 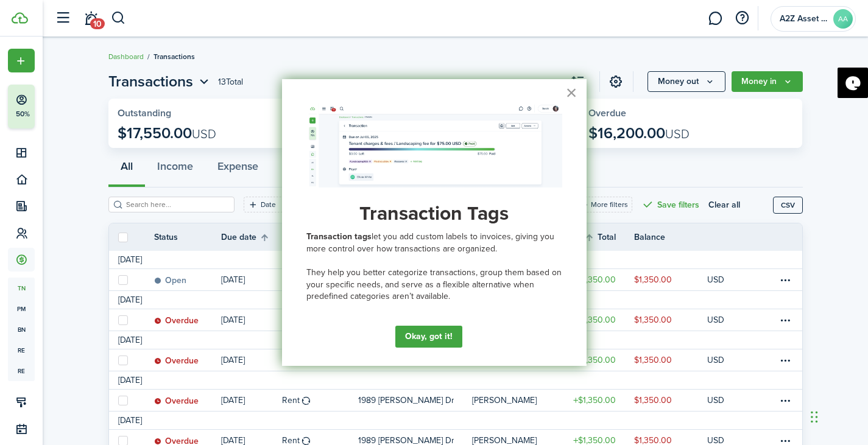 What do you see at coordinates (804, 19) in the screenshot?
I see `span: A2Z Asset Solutions LLC` at bounding box center [804, 19].